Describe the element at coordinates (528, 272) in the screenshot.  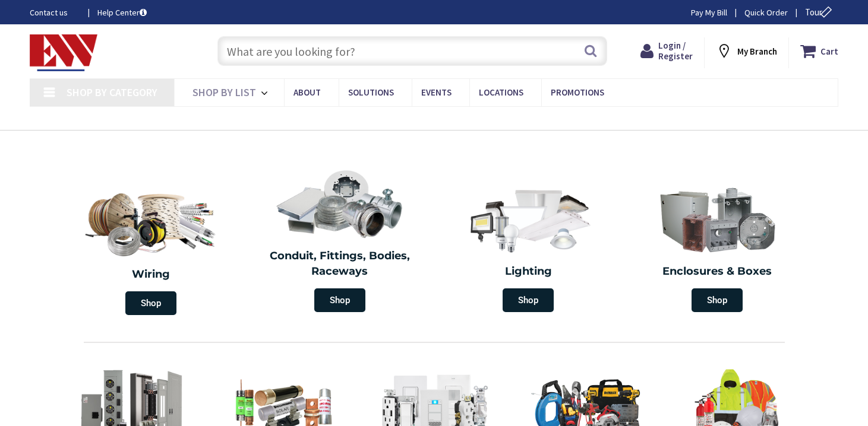
I see `h2: Lighting` at that location.